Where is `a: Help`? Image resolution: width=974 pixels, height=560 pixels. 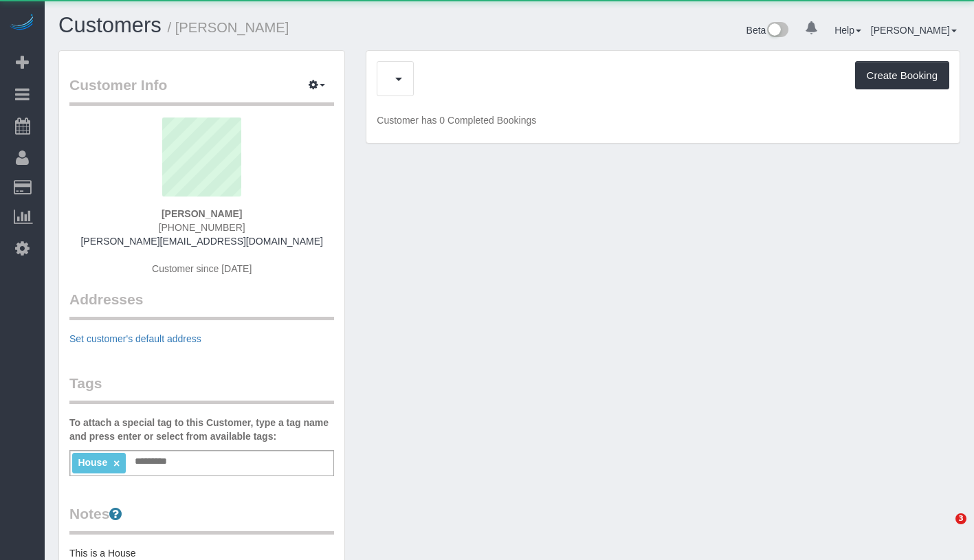
a: Help is located at coordinates (847, 30).